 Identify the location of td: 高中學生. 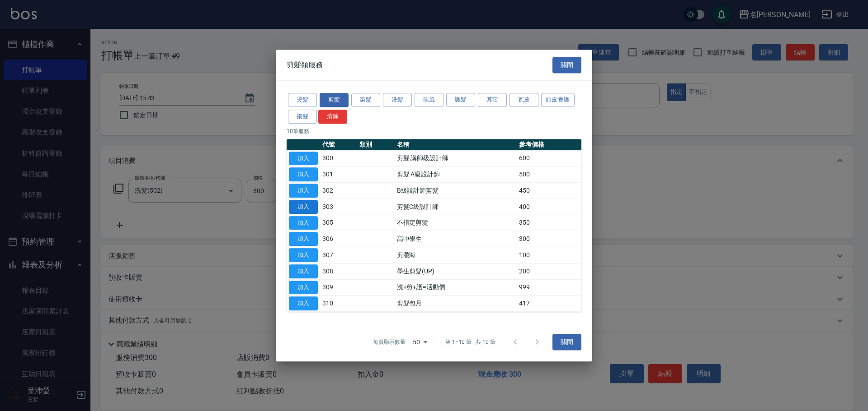
(456, 239).